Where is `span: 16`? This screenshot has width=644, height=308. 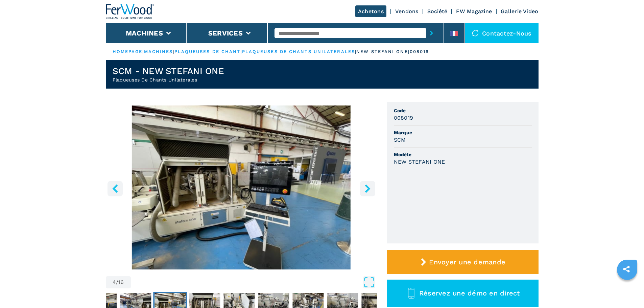
span: 16 is located at coordinates (121, 283).